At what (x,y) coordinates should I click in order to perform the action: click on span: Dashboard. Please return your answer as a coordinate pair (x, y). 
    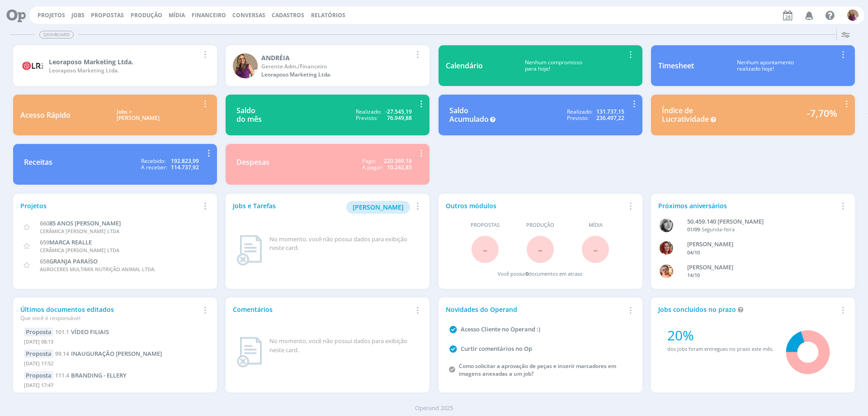
    Looking at the image, I should click on (56, 34).